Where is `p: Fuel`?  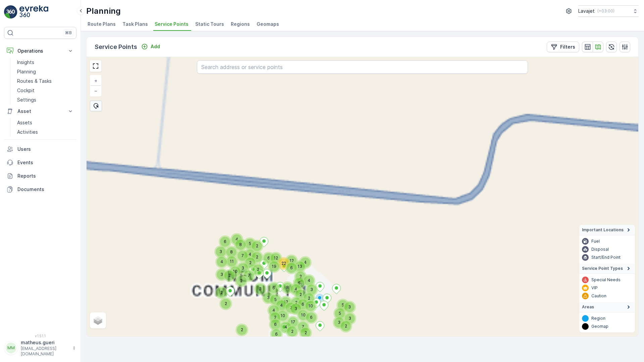 p: Fuel is located at coordinates (595, 241).